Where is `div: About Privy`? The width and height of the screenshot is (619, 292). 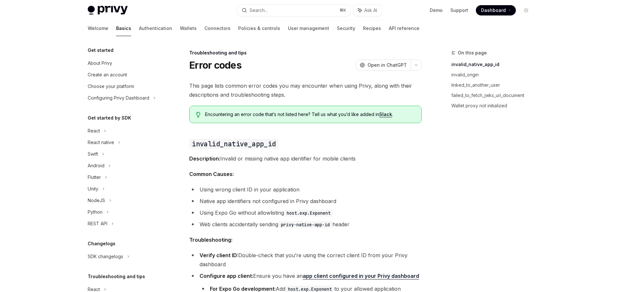 div: About Privy is located at coordinates (100, 63).